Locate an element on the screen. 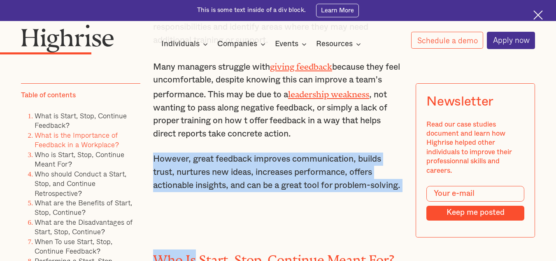 This screenshot has width=556, height=261. a: giving feedback is located at coordinates (301, 64).